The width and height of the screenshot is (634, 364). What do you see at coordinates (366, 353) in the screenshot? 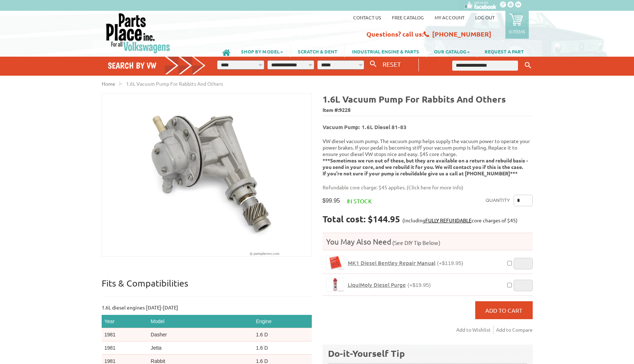
I see `b: Do-it-Yourself Tip` at bounding box center [366, 353].